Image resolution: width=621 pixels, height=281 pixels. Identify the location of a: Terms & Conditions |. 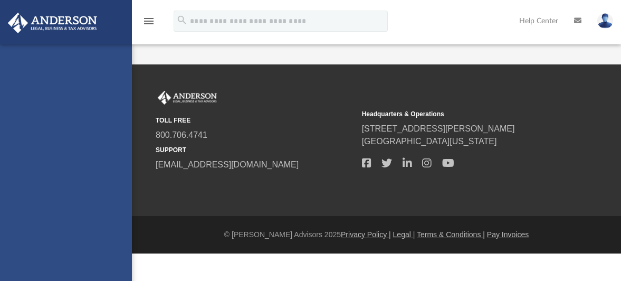
(451, 234).